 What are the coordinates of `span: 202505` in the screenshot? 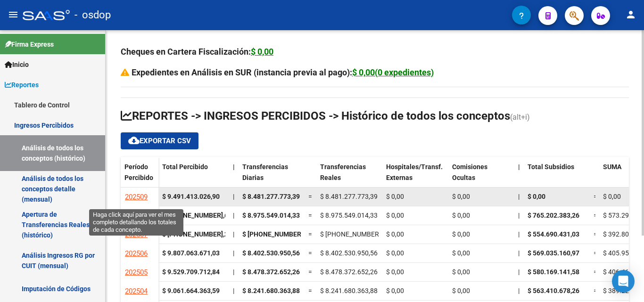 It's located at (136, 272).